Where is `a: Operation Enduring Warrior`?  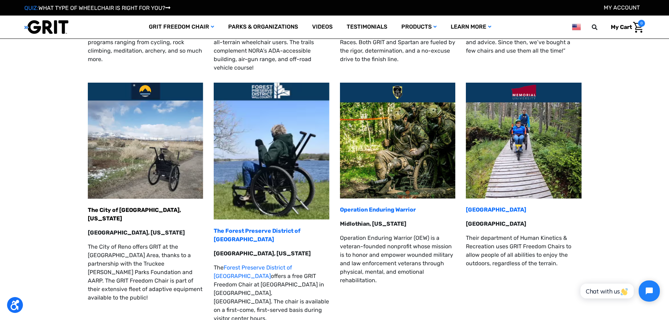 a: Operation Enduring Warrior is located at coordinates (378, 209).